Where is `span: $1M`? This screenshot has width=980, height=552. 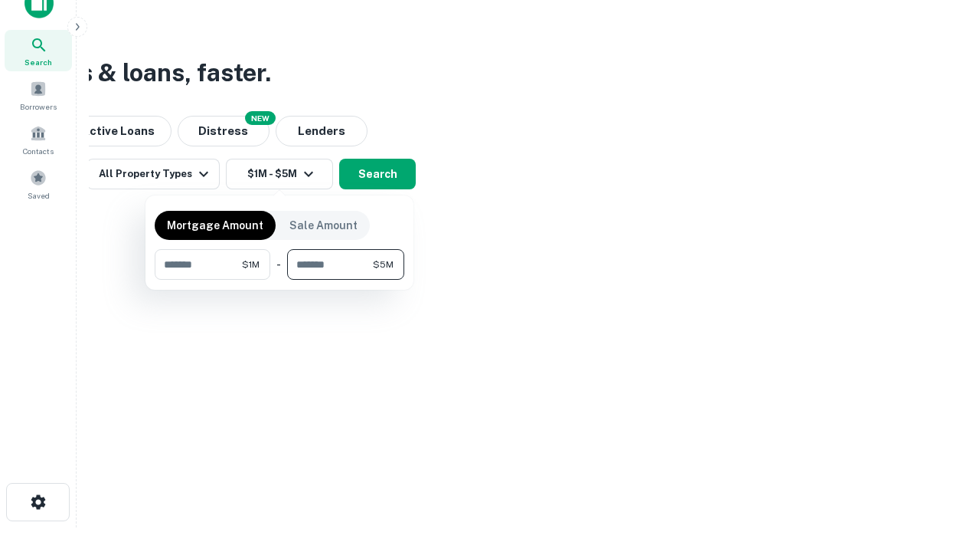 span: $1M is located at coordinates (251, 264).